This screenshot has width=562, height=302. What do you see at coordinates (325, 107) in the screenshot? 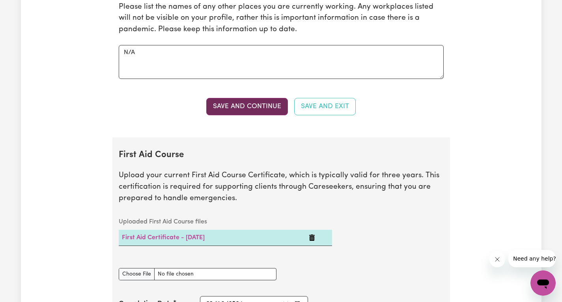
I see `button: Save and Exit` at bounding box center [325, 107].